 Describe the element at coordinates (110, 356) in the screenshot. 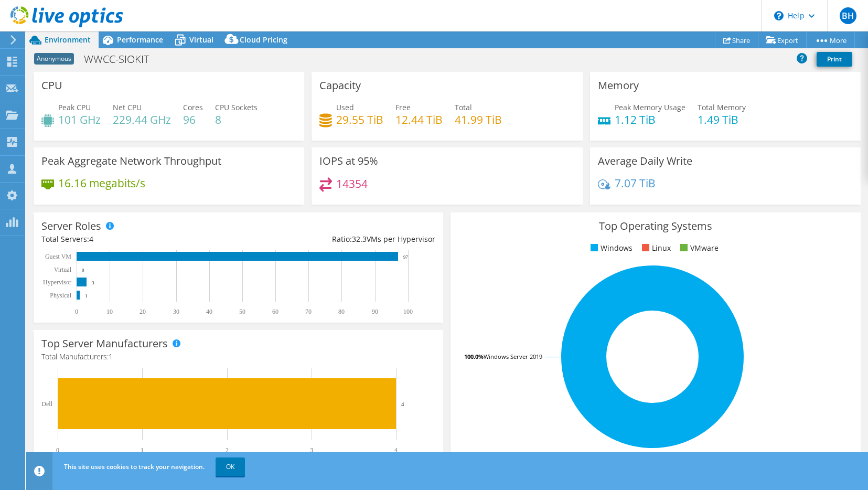

I see `span: 1` at that location.